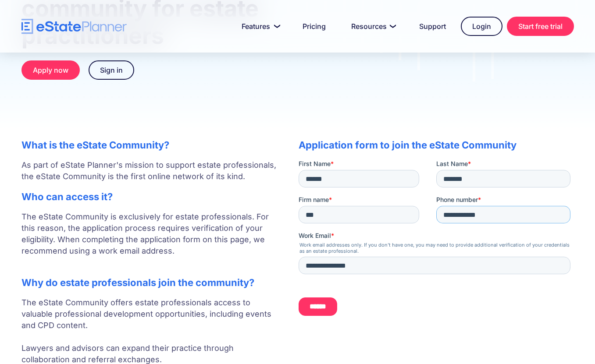 The image size is (595, 364). What do you see at coordinates (151, 145) in the screenshot?
I see `h2: What is the eState Community?` at bounding box center [151, 145].